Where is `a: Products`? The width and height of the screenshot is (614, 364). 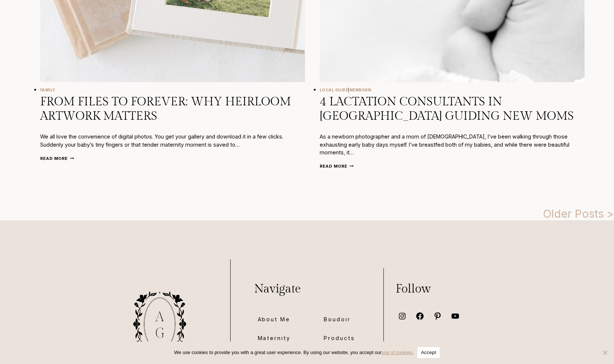 a: Products is located at coordinates (342, 338).